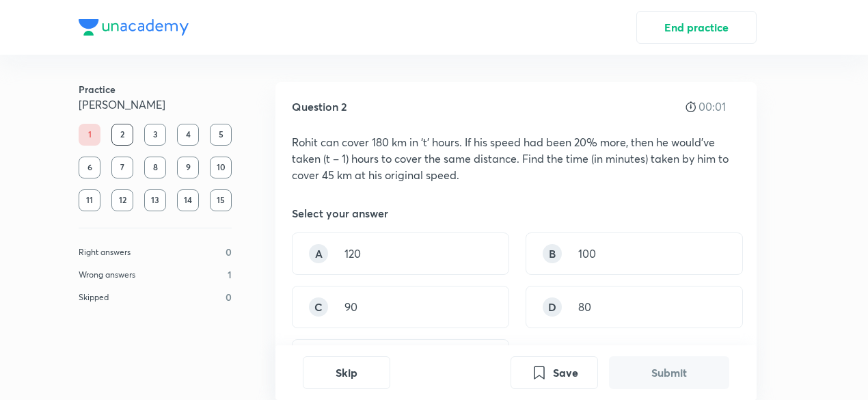 The height and width of the screenshot is (400, 868). I want to click on div: 12, so click(123, 200).